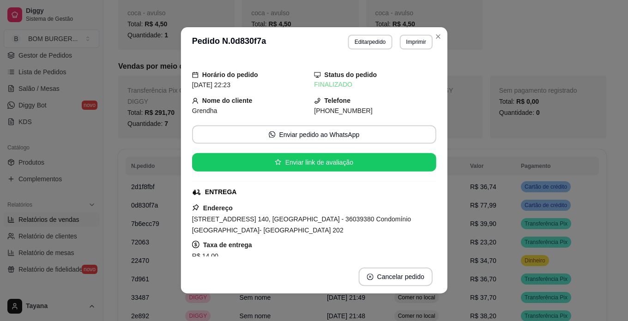 Image resolution: width=628 pixels, height=321 pixels. Describe the element at coordinates (227, 101) in the screenshot. I see `strong: Nome do cliente` at that location.